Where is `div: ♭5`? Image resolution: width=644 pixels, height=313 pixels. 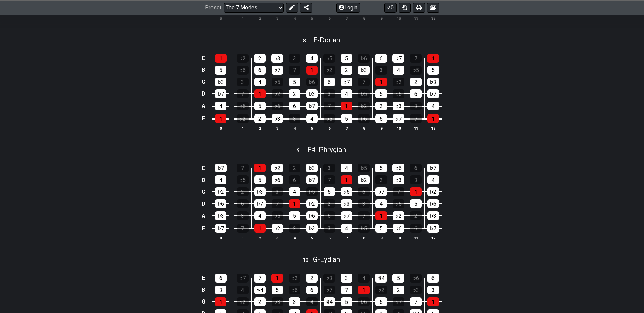 div: ♭5 is located at coordinates (399, 204).